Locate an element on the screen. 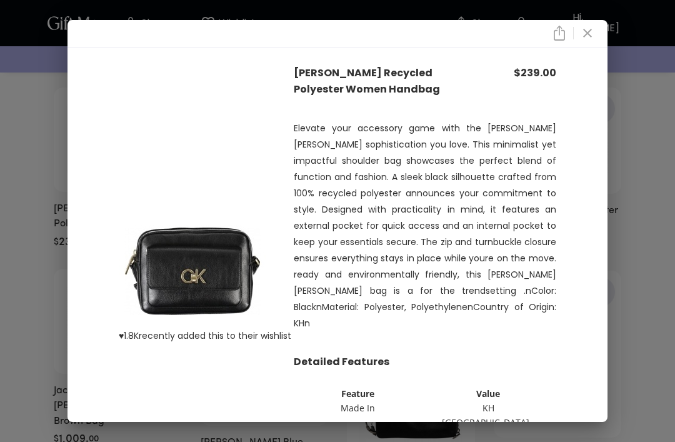 Image resolution: width=675 pixels, height=442 pixels. th: Feature is located at coordinates (357, 393).